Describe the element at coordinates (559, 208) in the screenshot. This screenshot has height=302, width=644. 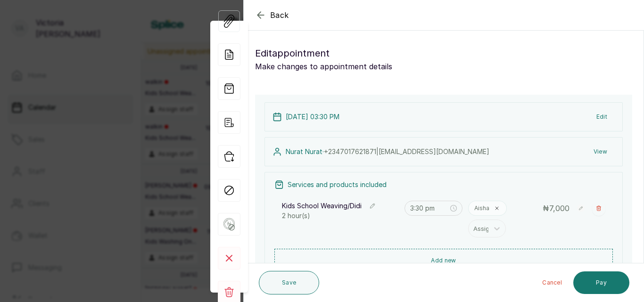
I see `span: 7,000` at that location.